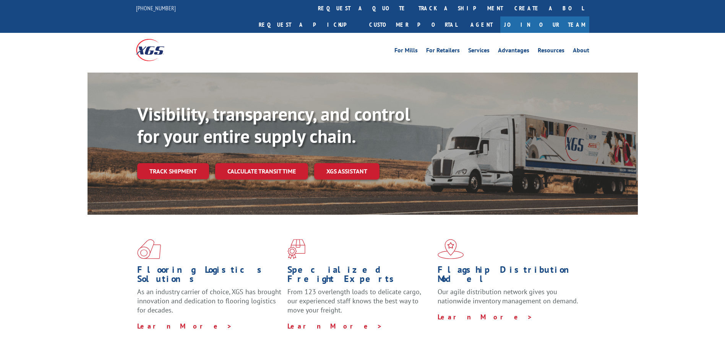  Describe the element at coordinates (274, 125) in the screenshot. I see `b: Visibility, transparency, and control for your entire supply chain.` at that location.